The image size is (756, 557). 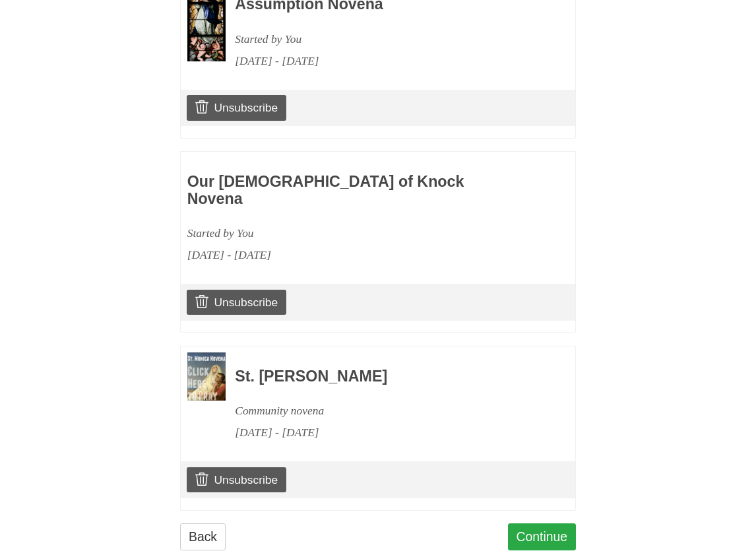 I want to click on a: Back, so click(x=203, y=537).